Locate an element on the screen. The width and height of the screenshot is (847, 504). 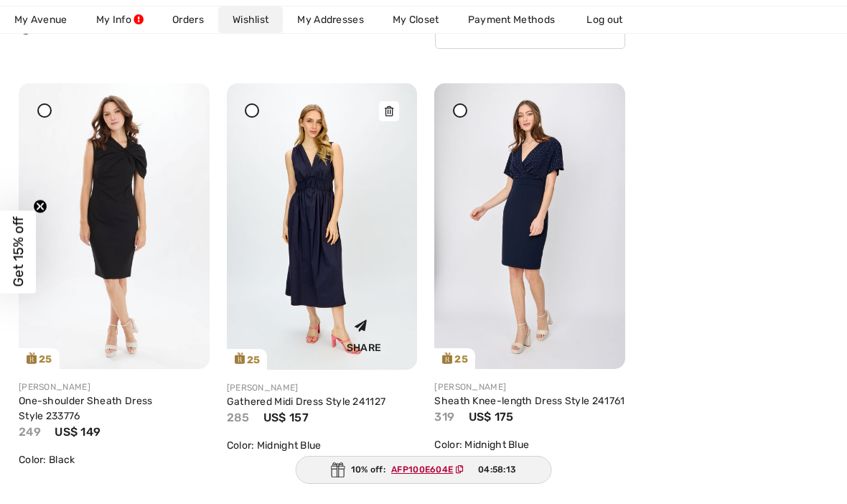
span: Get 15% off is located at coordinates (18, 252).